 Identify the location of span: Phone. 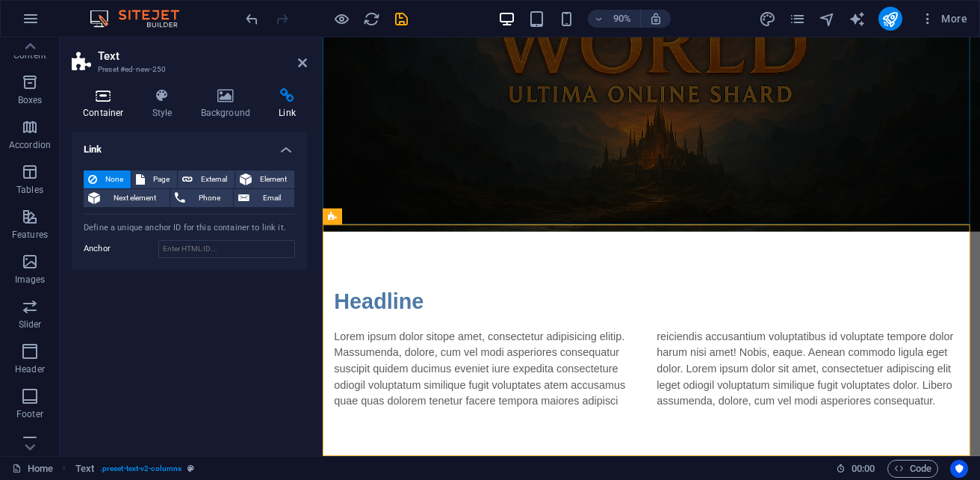
(209, 198).